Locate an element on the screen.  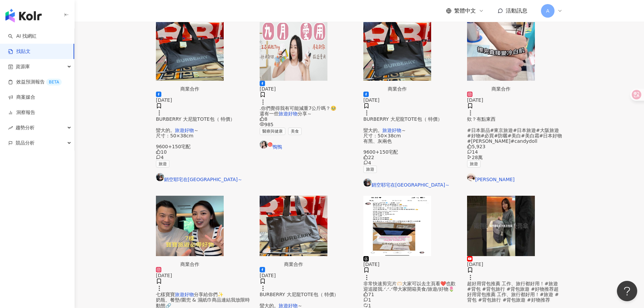
span: ～ 尺寸：50×38cm 9600+150宅配 is located at coordinates (177, 139).